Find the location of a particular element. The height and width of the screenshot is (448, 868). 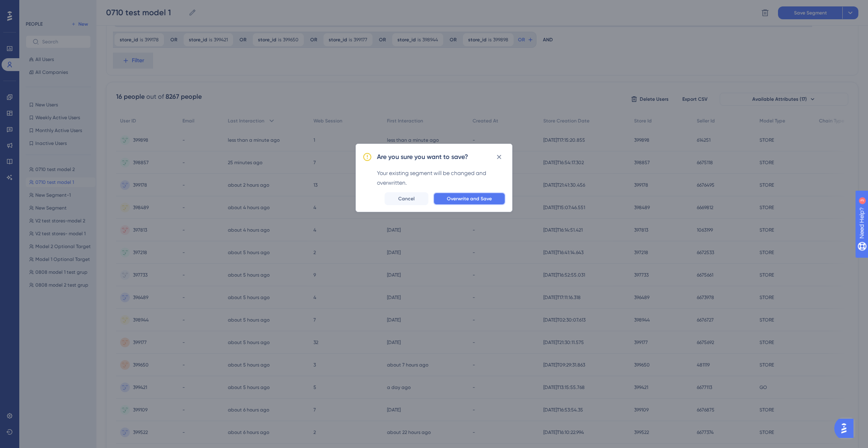

div: 3 is located at coordinates (57, 7).